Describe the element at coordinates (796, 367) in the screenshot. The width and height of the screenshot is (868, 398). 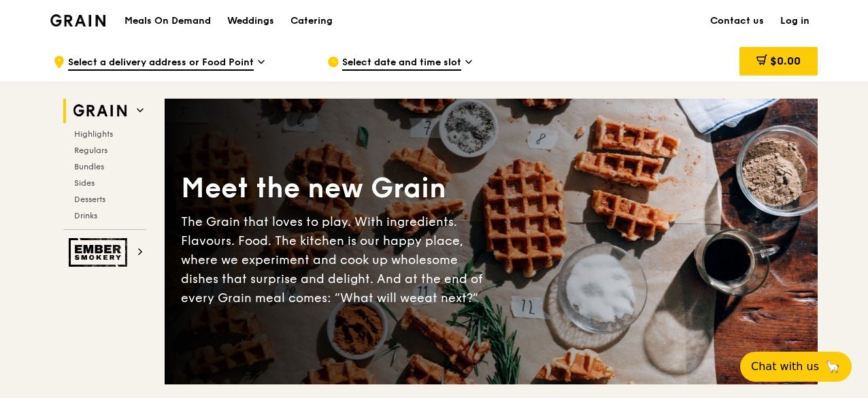
I see `button: Chat with us🦙` at that location.